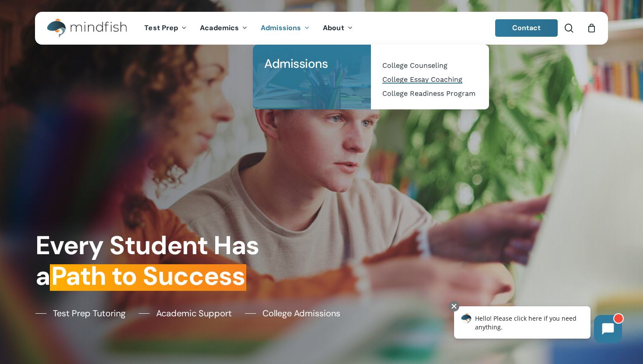  What do you see at coordinates (89, 313) in the screenshot?
I see `span: Test Prep Tutoring` at bounding box center [89, 313].